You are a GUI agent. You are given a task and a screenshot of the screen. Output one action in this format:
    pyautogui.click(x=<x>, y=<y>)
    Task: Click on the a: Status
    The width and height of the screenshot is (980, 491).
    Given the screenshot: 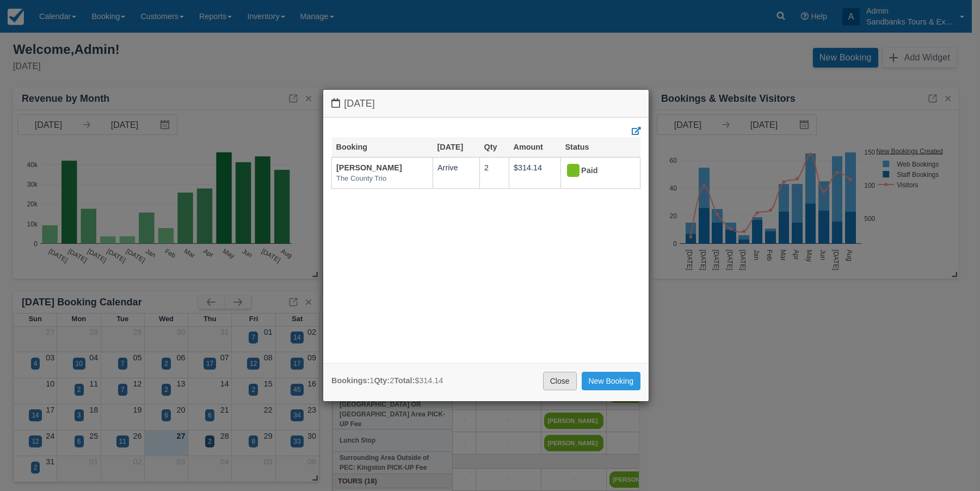 What is the action you would take?
    pyautogui.click(x=578, y=147)
    